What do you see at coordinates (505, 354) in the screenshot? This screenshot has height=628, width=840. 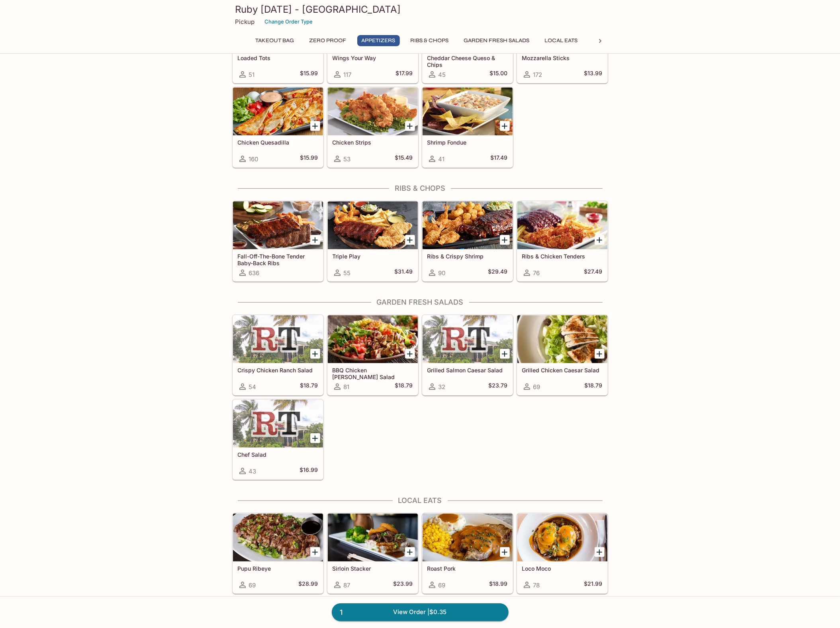 I see `button: Add Grilled Salmon Caesar Salad` at bounding box center [505, 354].